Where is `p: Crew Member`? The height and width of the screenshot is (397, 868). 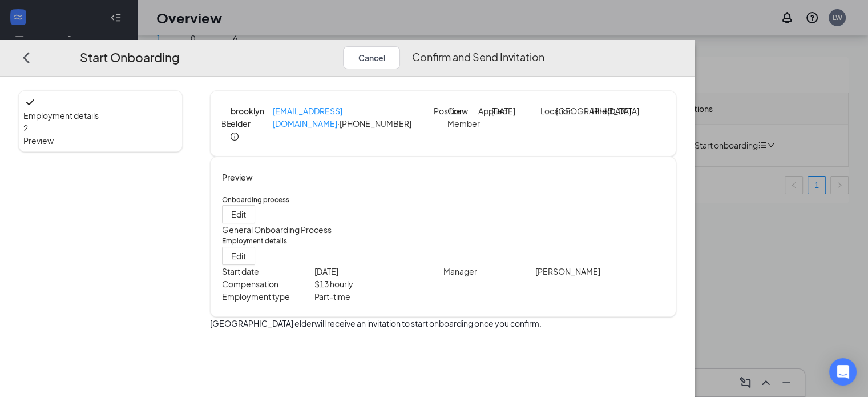 p: Crew Member is located at coordinates (461, 117).